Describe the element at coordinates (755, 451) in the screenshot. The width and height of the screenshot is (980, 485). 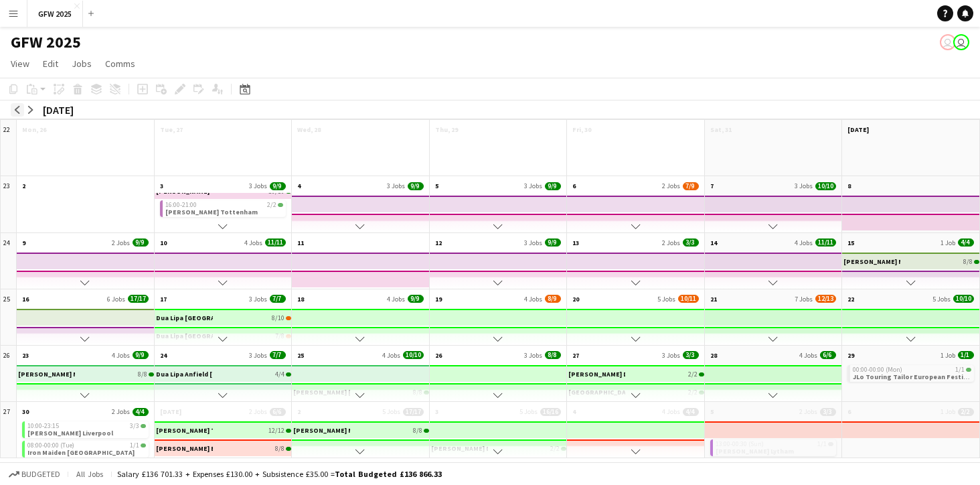
I see `span: Justin Timberlake Lytham` at that location.